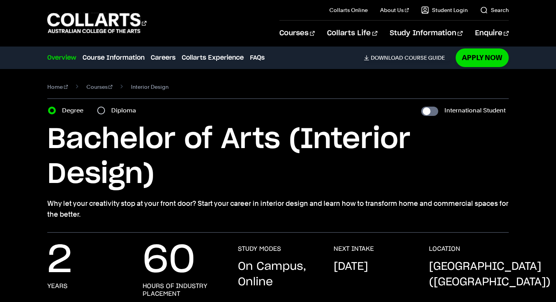 The width and height of the screenshot is (556, 302). Describe the element at coordinates (352, 33) in the screenshot. I see `a: Collarts Life` at that location.